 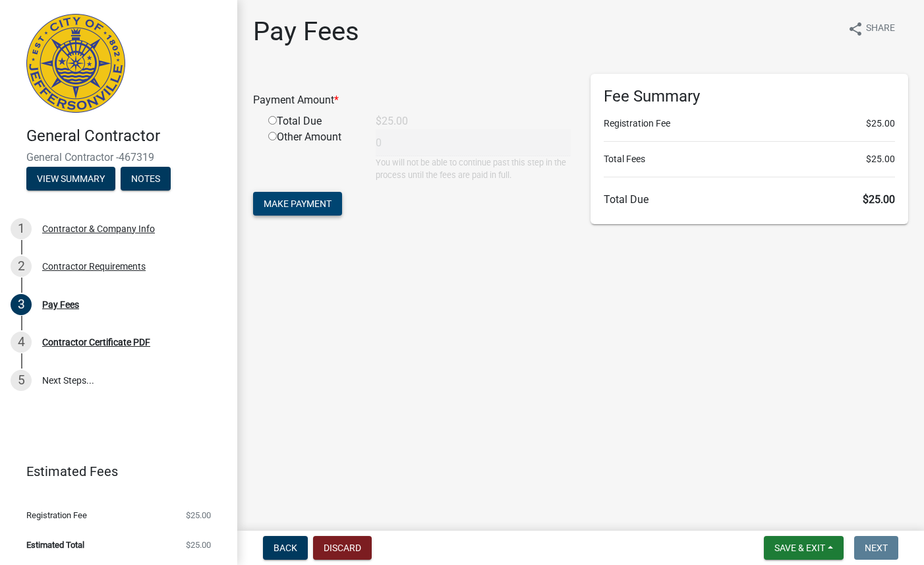 What do you see at coordinates (880, 29) in the screenshot?
I see `span: Share` at bounding box center [880, 29].